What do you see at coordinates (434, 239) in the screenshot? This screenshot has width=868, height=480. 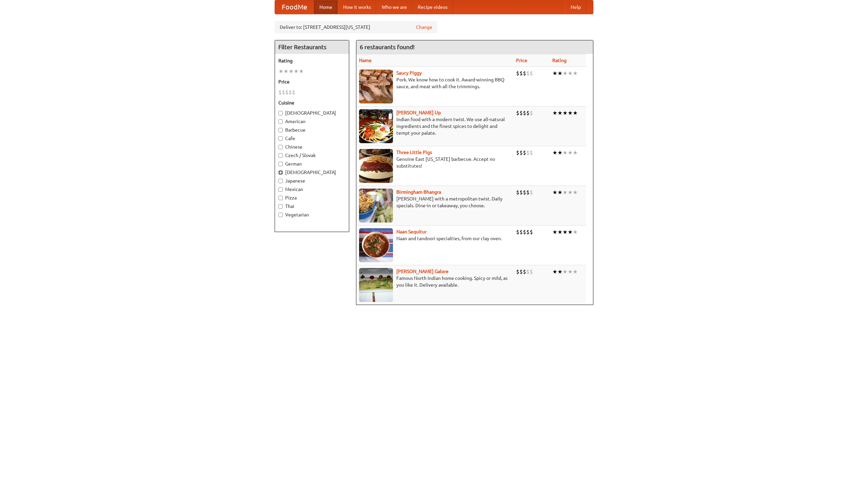 I see `p: Naan and tandoori specialties, from our clay oven.` at bounding box center [434, 239].